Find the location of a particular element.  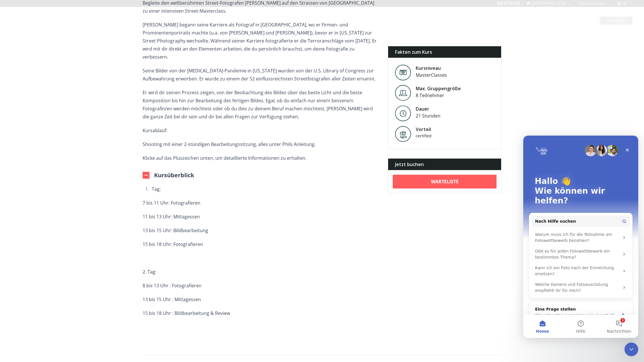

button: Fotowettbewerbe is located at coordinates (462, 20).